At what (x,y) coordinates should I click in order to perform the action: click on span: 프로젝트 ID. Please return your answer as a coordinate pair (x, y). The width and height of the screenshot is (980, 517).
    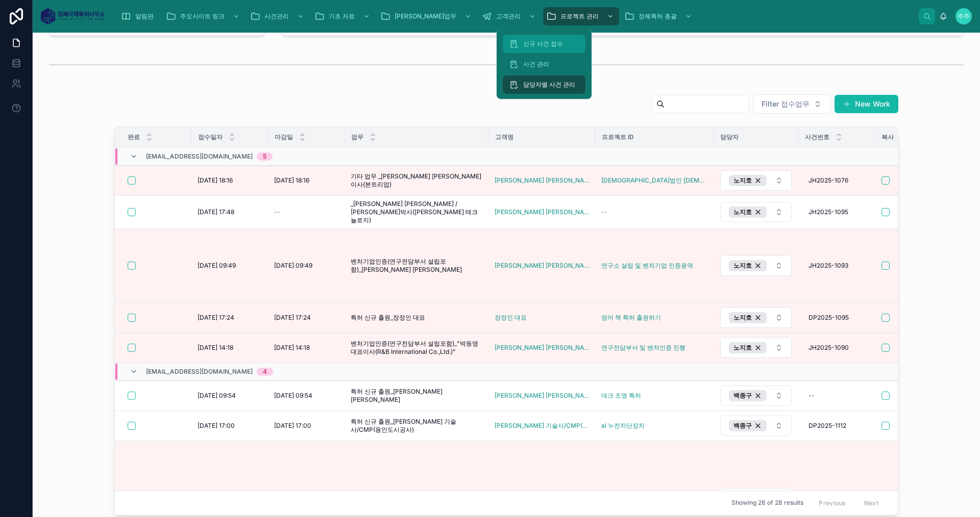
    Looking at the image, I should click on (618, 138).